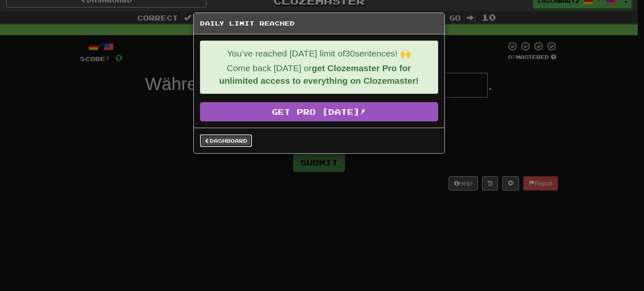 This screenshot has width=644, height=291. Describe the element at coordinates (319, 23) in the screenshot. I see `h5: Daily Limit Reached` at that location.